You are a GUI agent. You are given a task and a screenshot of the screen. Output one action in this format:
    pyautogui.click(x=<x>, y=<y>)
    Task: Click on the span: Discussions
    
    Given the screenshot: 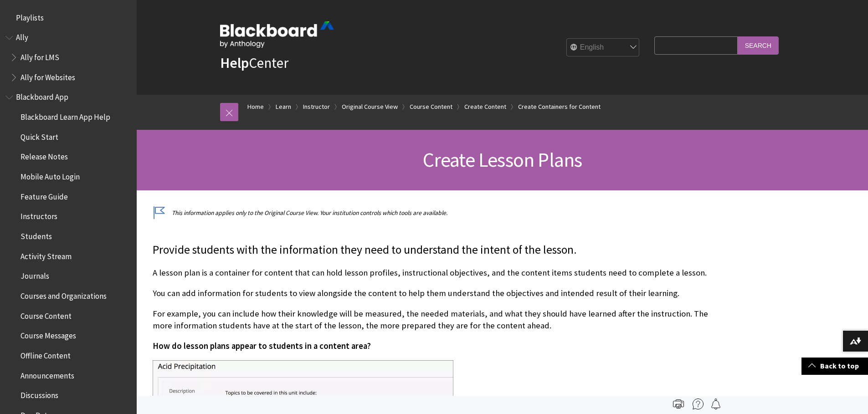 What is the action you would take?
    pyautogui.click(x=39, y=393)
    